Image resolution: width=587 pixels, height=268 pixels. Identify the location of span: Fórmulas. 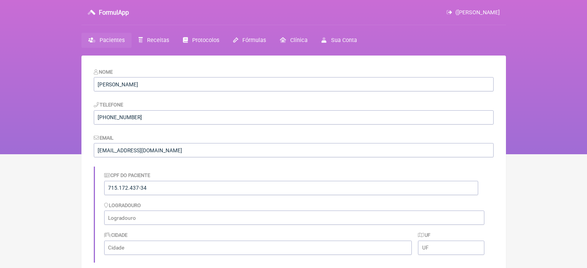
(254, 40).